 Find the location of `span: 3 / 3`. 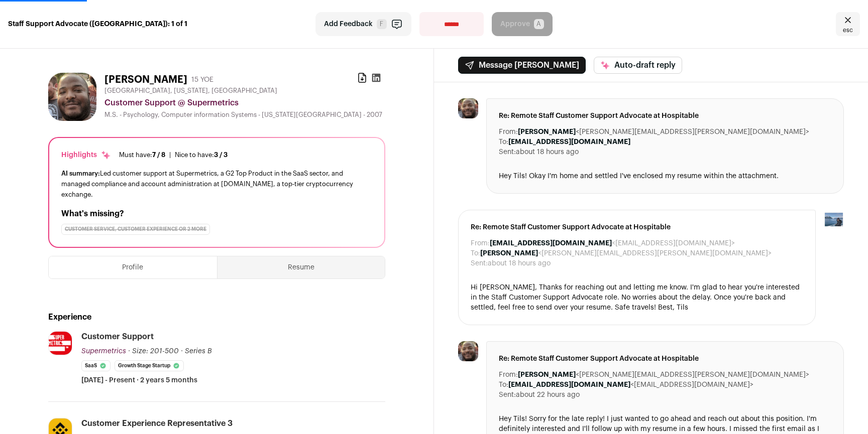

span: 3 / 3 is located at coordinates (221, 155).